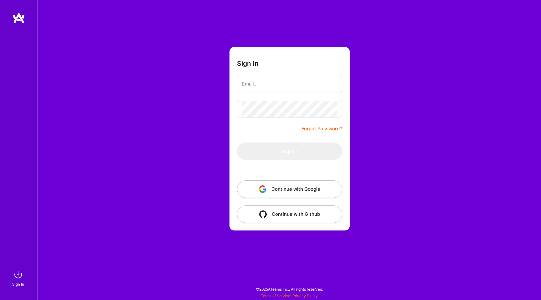 This screenshot has width=541, height=300. I want to click on a: Privacy Policy, so click(305, 295).